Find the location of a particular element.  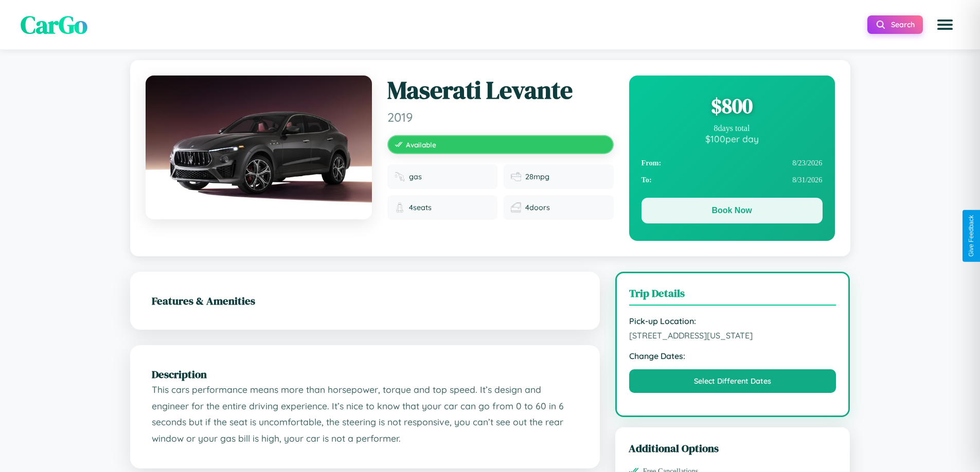

h2: Description is located at coordinates (365, 374).